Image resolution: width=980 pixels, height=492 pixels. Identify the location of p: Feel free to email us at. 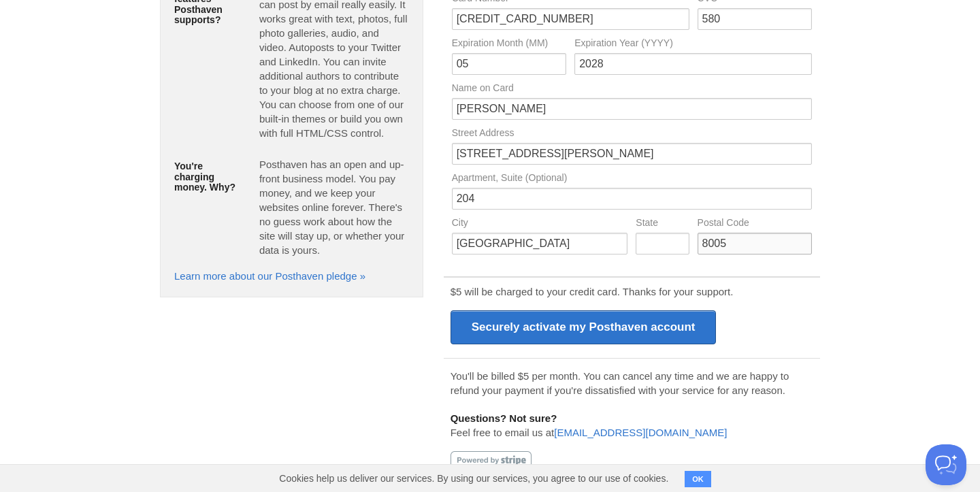
(632, 426).